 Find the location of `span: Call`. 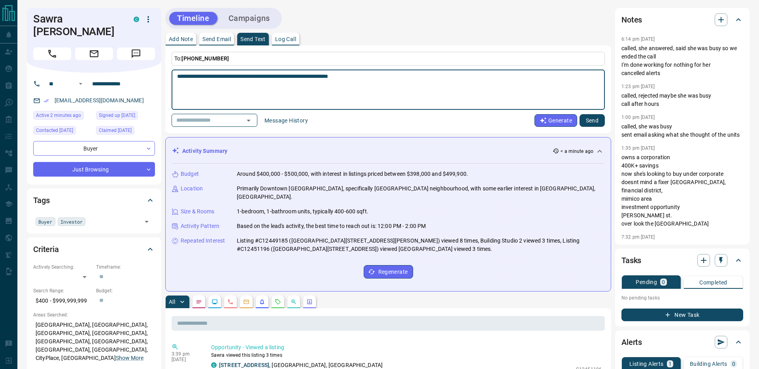

span: Call is located at coordinates (52, 54).